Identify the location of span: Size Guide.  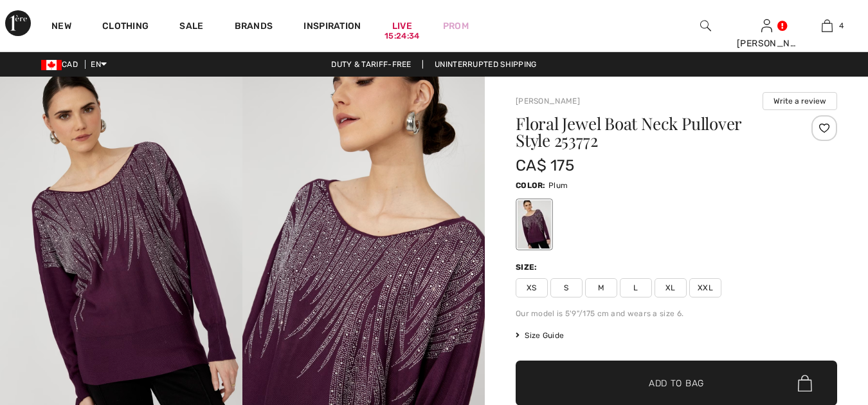
(539, 335).